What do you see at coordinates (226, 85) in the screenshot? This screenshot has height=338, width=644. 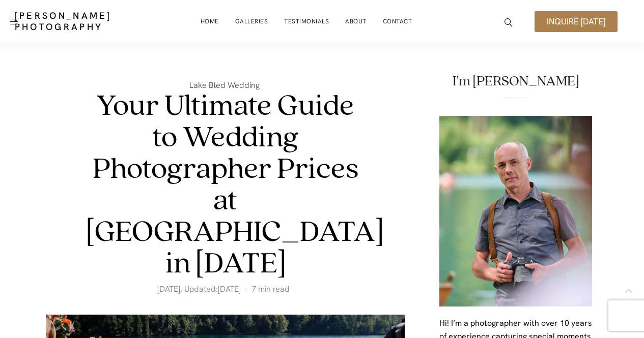 I see `a: Lake Bled Wedding` at bounding box center [226, 85].